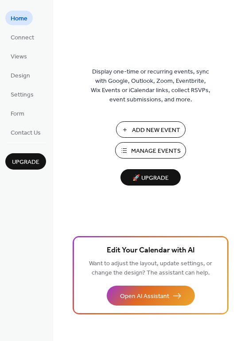 Image resolution: width=248 pixels, height=341 pixels. I want to click on a: Contact Us, so click(26, 132).